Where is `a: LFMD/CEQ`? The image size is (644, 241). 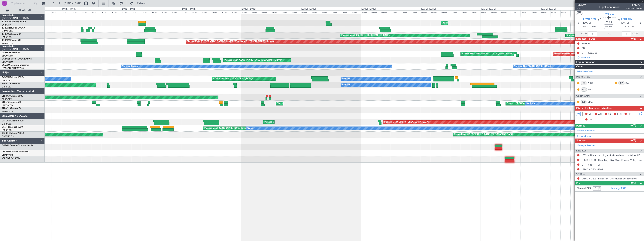
a: LFMD/CEQ is located at coordinates (7, 105).